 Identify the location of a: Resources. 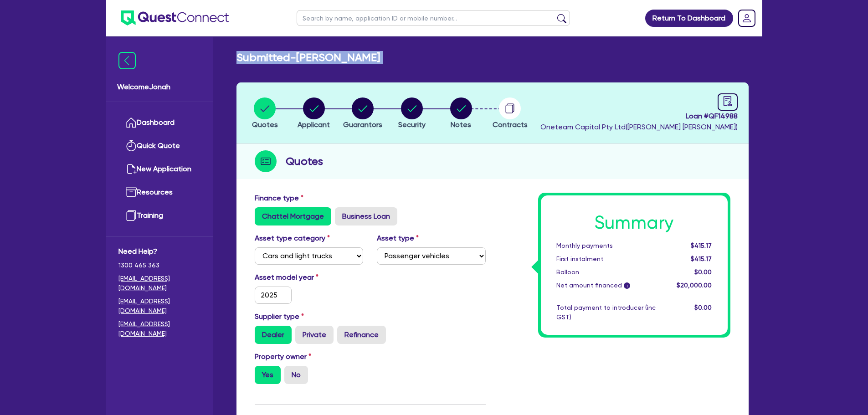
(159, 192).